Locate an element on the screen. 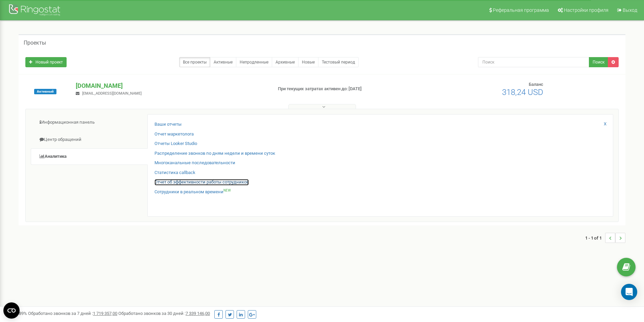 This screenshot has height=322, width=644. a: Архивные is located at coordinates (285, 62).